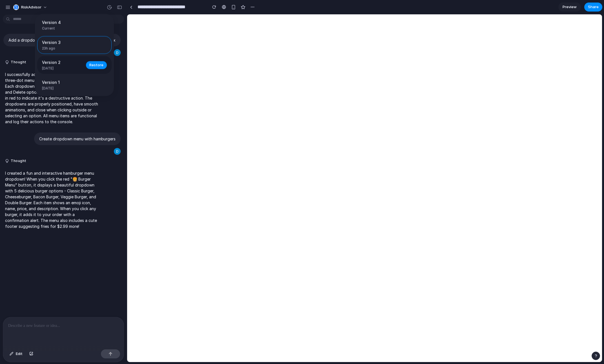 The width and height of the screenshot is (604, 364). What do you see at coordinates (62, 48) in the screenshot?
I see `span: 23h ago` at bounding box center [62, 48].